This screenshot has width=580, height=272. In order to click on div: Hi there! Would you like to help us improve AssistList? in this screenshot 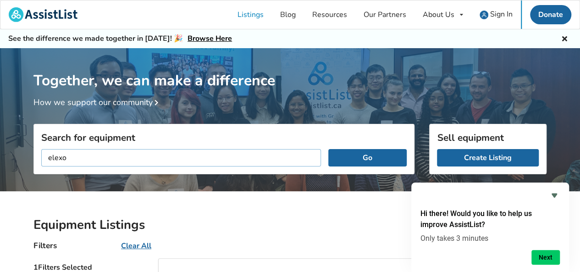, I will do `click(490, 227)`.